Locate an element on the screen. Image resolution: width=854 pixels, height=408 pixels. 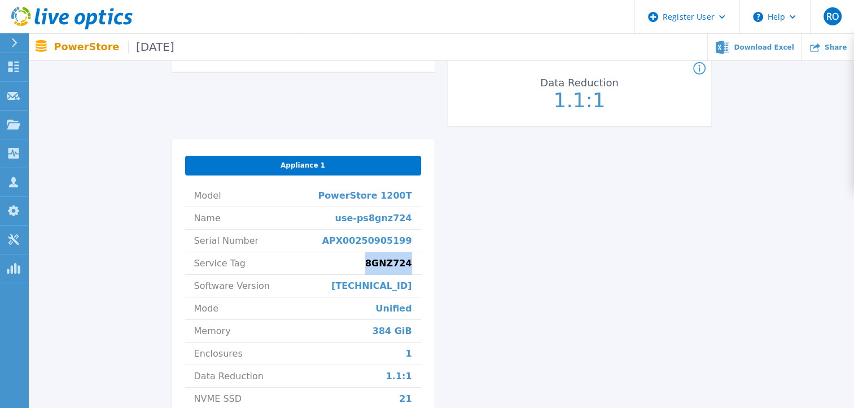
span: Mode is located at coordinates (207, 308).